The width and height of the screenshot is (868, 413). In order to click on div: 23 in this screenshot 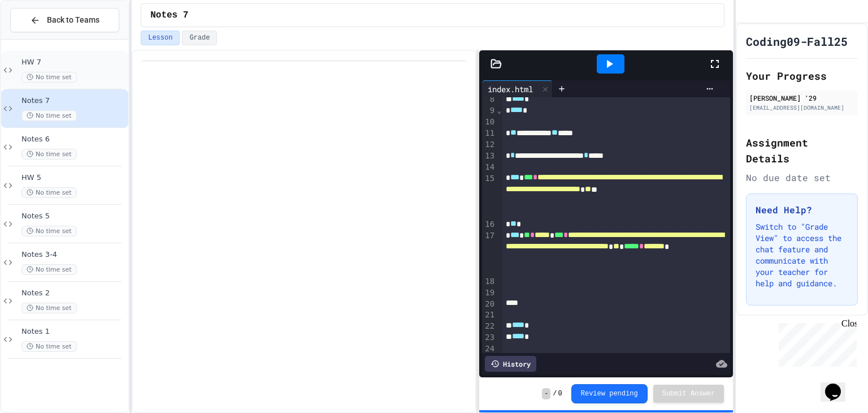, I will do `click(489, 337)`.